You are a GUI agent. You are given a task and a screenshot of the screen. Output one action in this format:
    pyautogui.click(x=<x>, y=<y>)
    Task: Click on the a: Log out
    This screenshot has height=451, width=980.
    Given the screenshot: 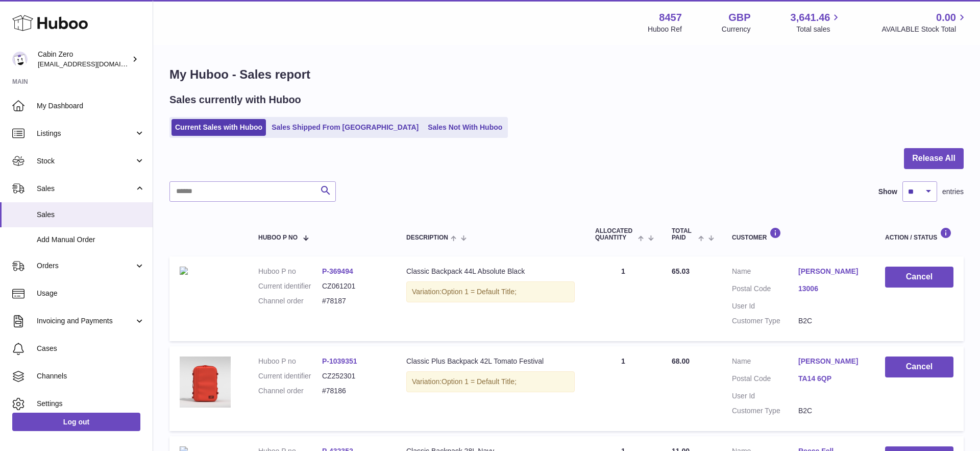 What is the action you would take?
    pyautogui.click(x=77, y=421)
    